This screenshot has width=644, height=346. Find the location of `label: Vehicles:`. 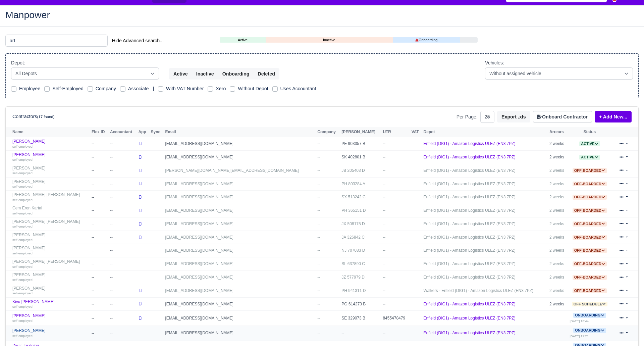

label: Vehicles: is located at coordinates (494, 63).